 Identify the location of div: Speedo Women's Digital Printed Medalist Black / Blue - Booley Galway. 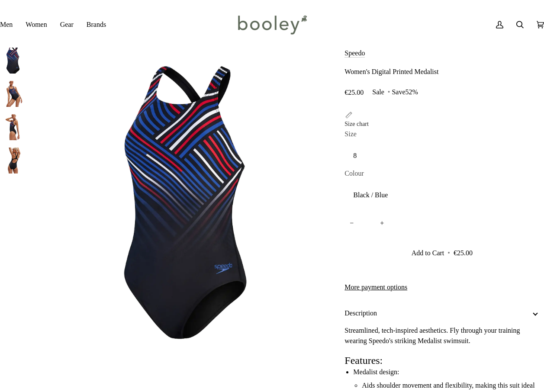
(185, 202).